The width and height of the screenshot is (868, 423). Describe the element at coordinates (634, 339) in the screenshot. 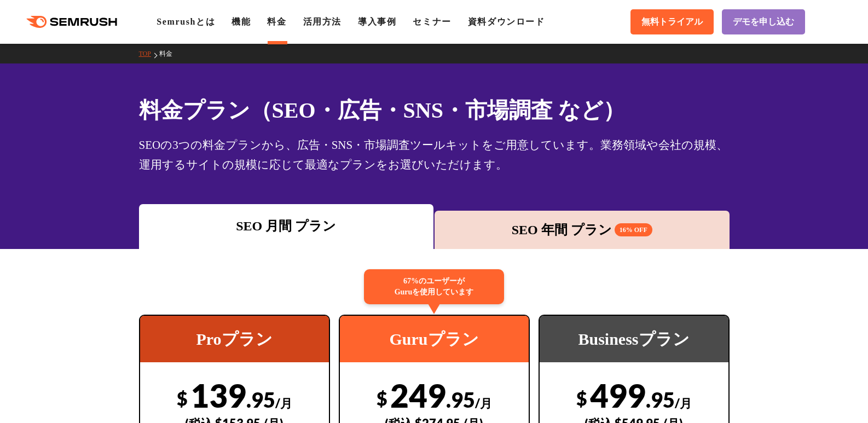

I see `div: Businessプラン` at that location.